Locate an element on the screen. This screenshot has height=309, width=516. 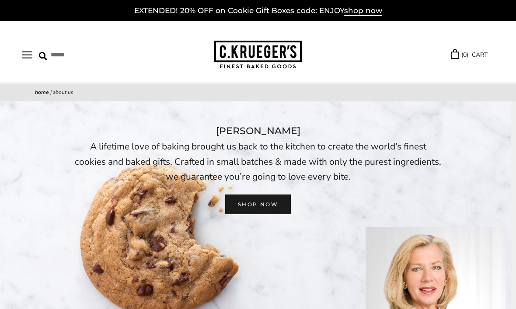
a: (0) CART is located at coordinates (469, 55).